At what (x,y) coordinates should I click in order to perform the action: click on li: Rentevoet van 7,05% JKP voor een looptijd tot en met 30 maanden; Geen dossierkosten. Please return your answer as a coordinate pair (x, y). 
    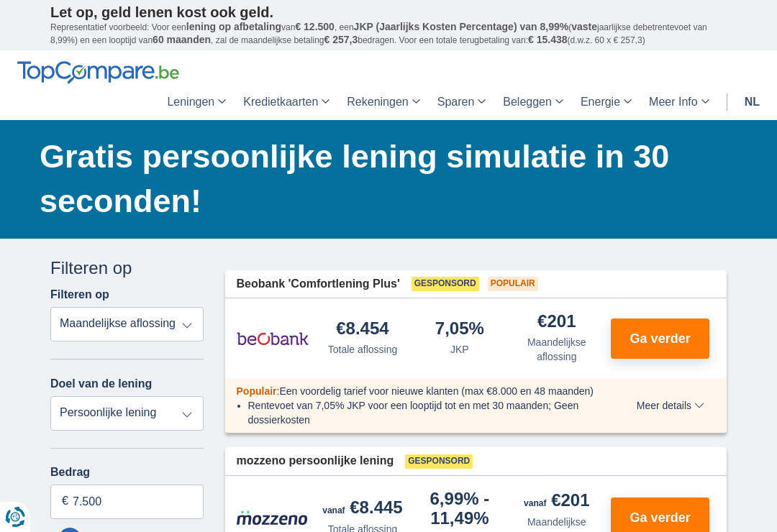
    Looking at the image, I should click on (427, 412).